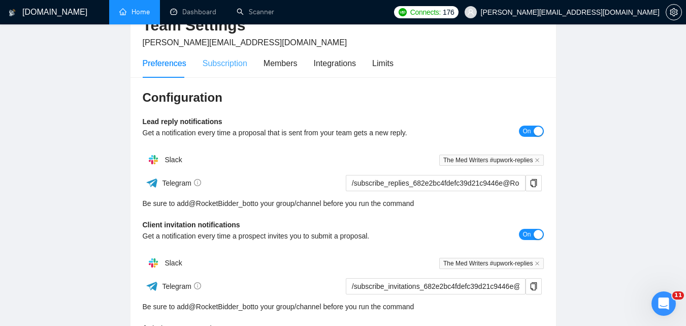  What do you see at coordinates (674, 12) in the screenshot?
I see `button: setting` at bounding box center [674, 12].